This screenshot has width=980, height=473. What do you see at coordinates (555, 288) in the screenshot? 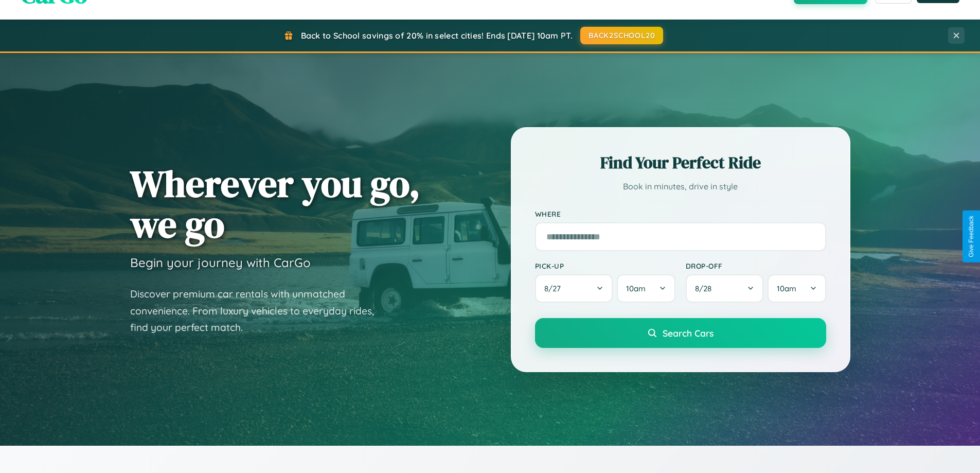
I see `span: 8 / 27` at bounding box center [555, 288].